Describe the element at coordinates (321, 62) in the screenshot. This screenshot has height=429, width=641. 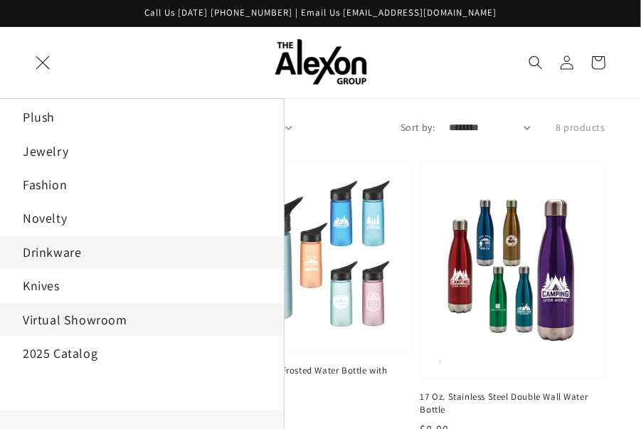
I see `img: The Alexon Group` at that location.